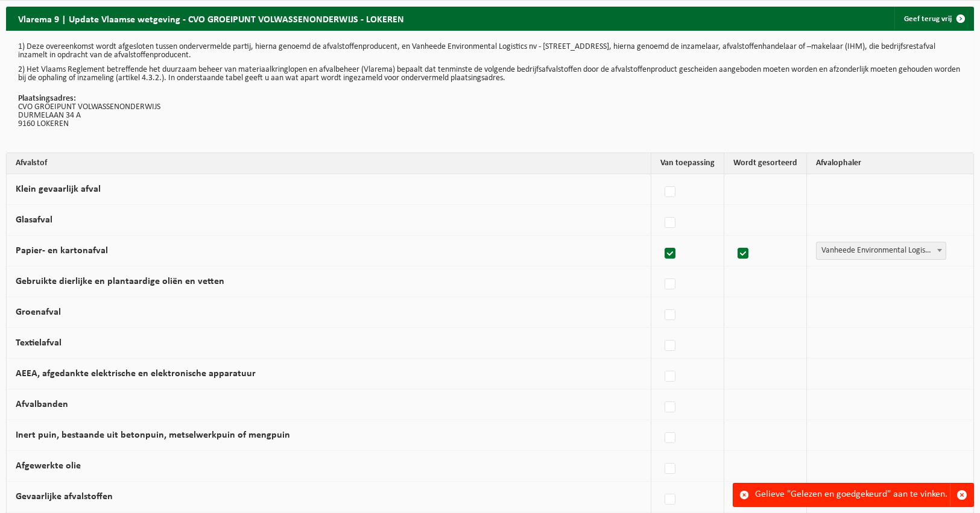 The width and height of the screenshot is (980, 513). What do you see at coordinates (881, 250) in the screenshot?
I see `span: Vanheede Environmental Logistics` at bounding box center [881, 250].